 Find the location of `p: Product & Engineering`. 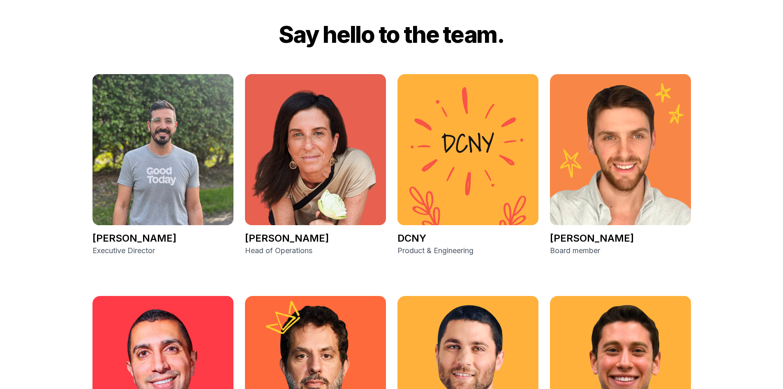

p: Product & Engineering is located at coordinates (468, 250).